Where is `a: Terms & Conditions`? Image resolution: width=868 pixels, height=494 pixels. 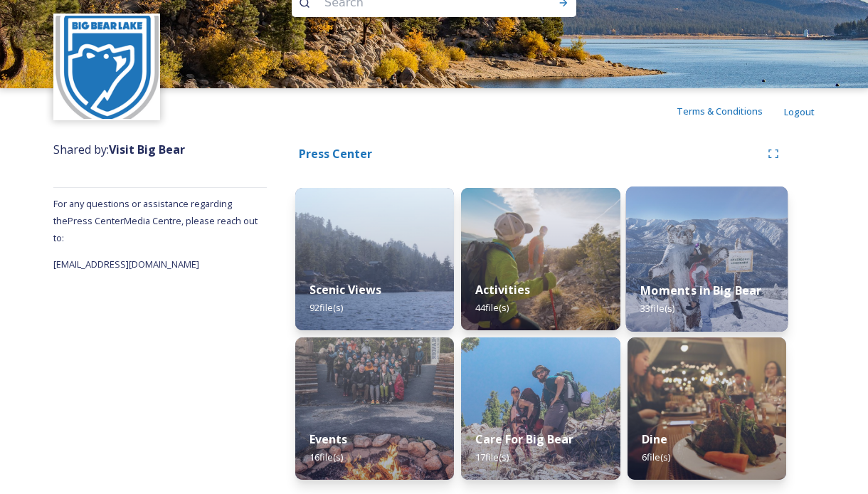
a: Terms & Conditions is located at coordinates (730, 111).